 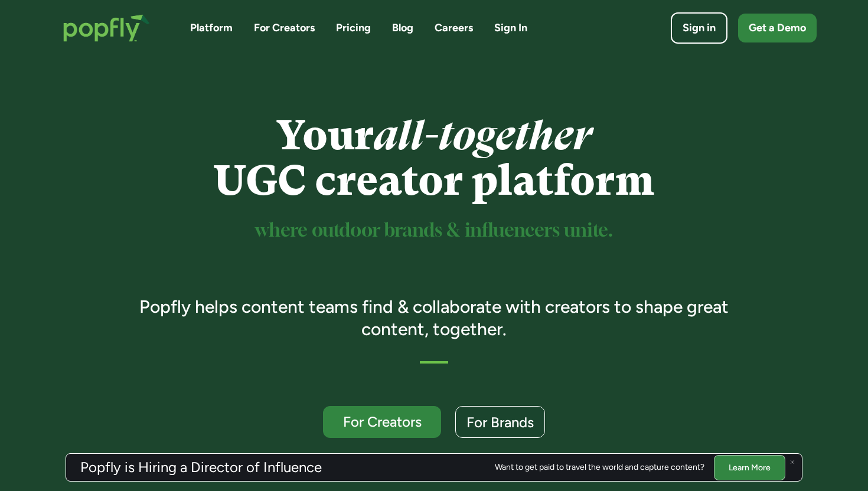 What do you see at coordinates (353, 28) in the screenshot?
I see `a: Pricing` at bounding box center [353, 28].